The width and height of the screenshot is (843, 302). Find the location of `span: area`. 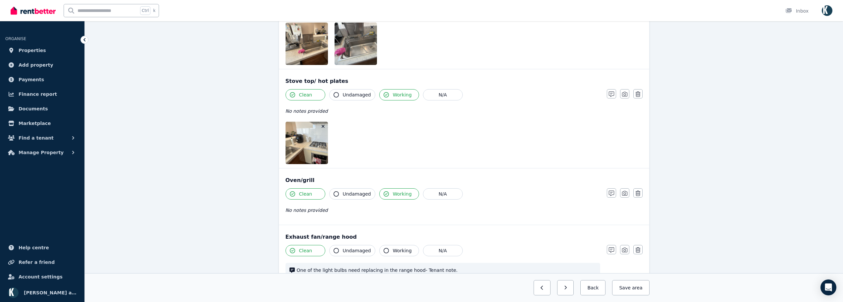

span: area is located at coordinates (637, 287).